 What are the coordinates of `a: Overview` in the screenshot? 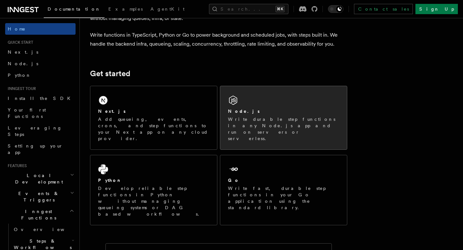 It's located at (43, 229).